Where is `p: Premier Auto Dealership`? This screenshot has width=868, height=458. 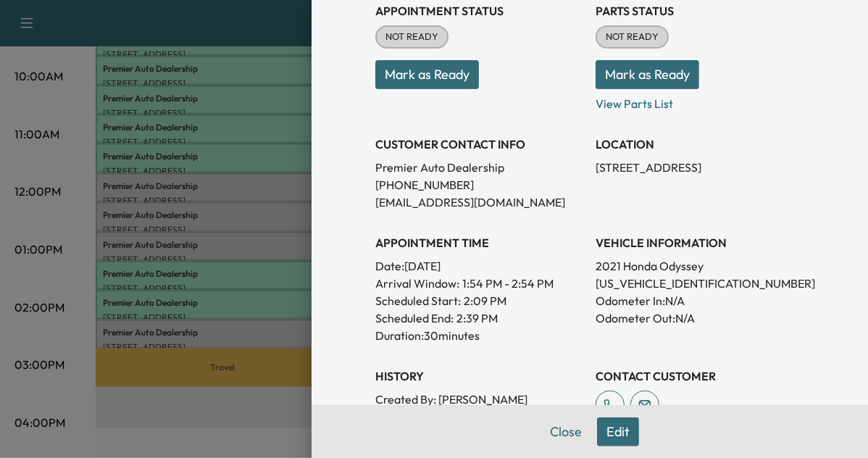 p: Premier Auto Dealership is located at coordinates (479, 168).